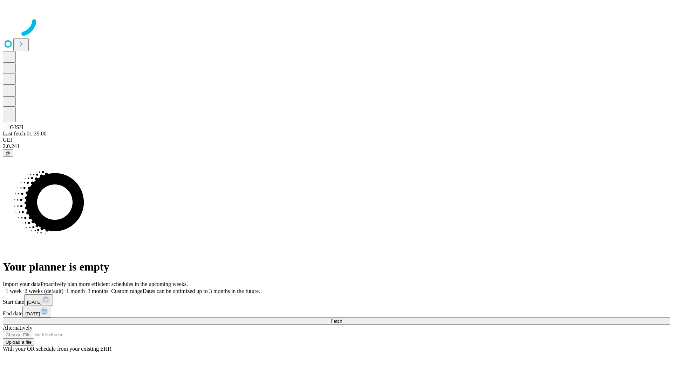 The width and height of the screenshot is (673, 378). Describe the element at coordinates (336, 312) in the screenshot. I see `div: End date` at that location.